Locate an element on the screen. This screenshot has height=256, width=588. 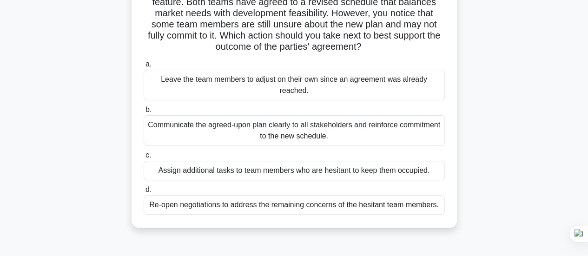
div: Assign additional tasks to team members who are hesitant to keep them occupied. is located at coordinates (294, 170).